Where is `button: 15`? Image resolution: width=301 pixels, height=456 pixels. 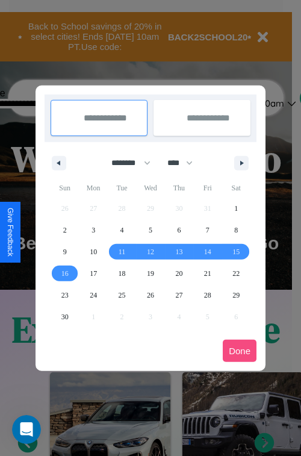 button: 15 is located at coordinates (236, 252).